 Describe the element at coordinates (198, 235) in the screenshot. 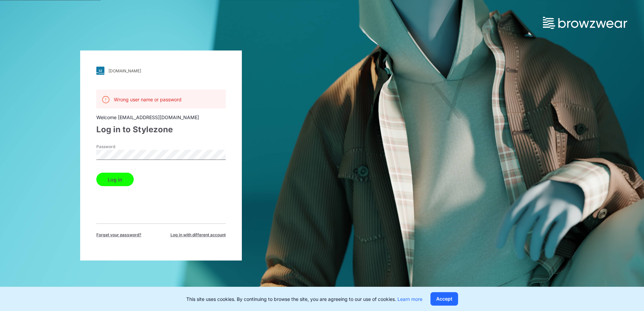

I see `span: Log in with different account` at that location.